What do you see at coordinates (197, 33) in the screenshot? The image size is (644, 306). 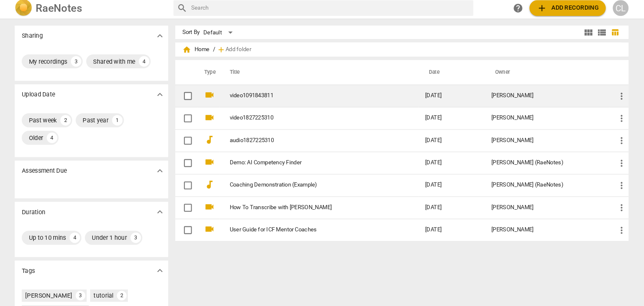 I see `div: Sort By` at bounding box center [197, 33].